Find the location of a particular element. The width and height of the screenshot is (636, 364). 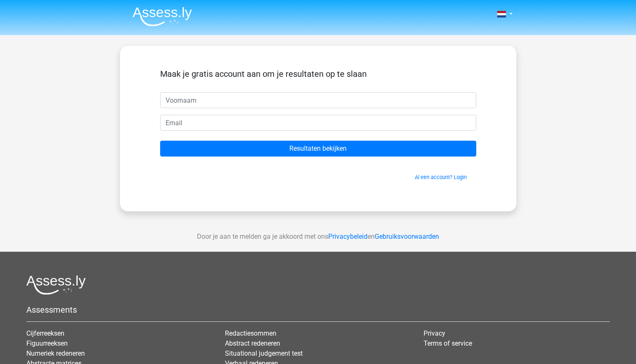

a: Terms of service is located at coordinates (448, 343).